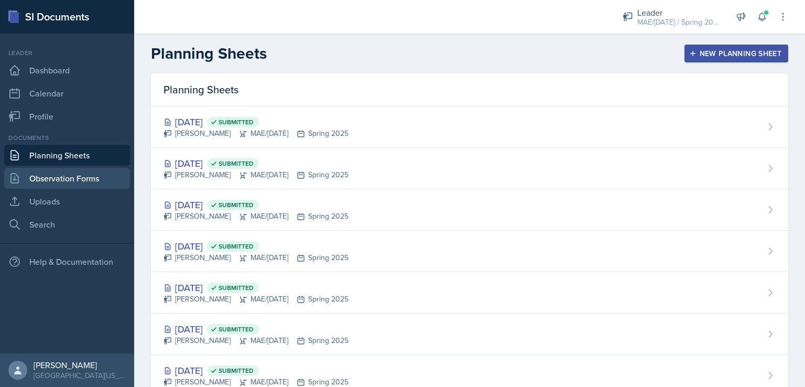  Describe the element at coordinates (67, 70) in the screenshot. I see `a: Dashboard` at that location.